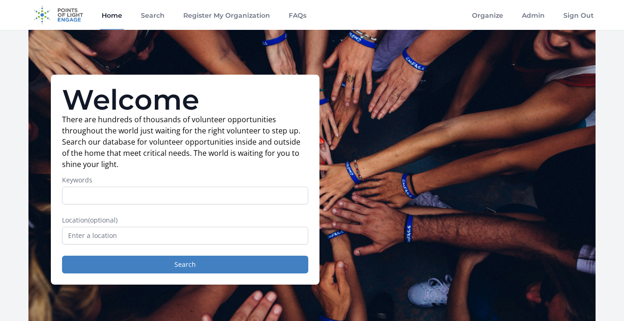 This screenshot has height=321, width=624. What do you see at coordinates (103, 220) in the screenshot?
I see `span: (optional)` at bounding box center [103, 220].